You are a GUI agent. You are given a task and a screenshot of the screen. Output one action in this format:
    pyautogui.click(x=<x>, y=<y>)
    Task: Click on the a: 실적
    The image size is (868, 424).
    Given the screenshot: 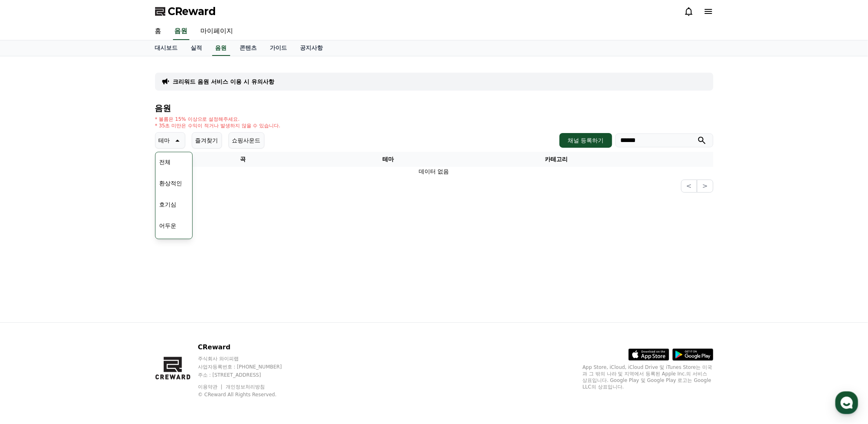 What is the action you would take?
    pyautogui.click(x=197, y=48)
    